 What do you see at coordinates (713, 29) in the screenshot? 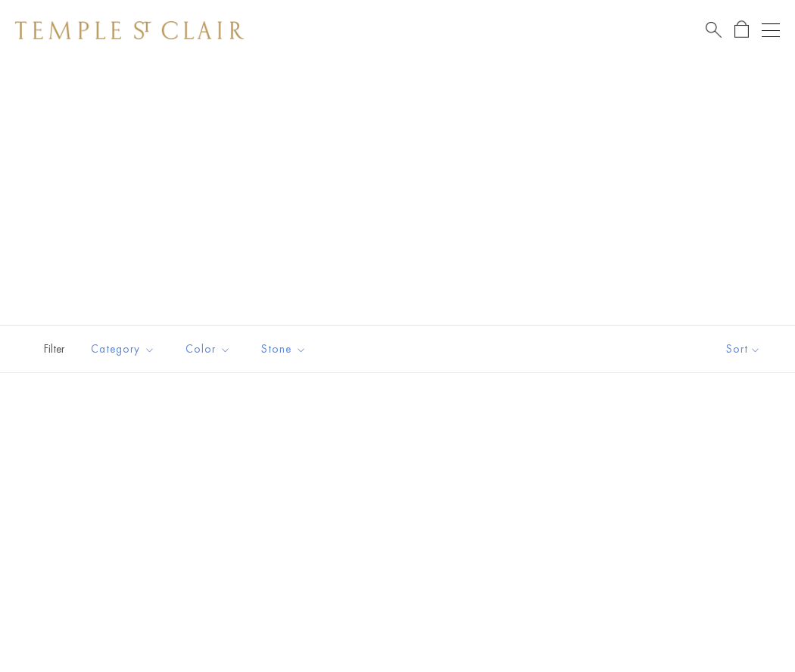
I see `a: Search` at bounding box center [713, 29].